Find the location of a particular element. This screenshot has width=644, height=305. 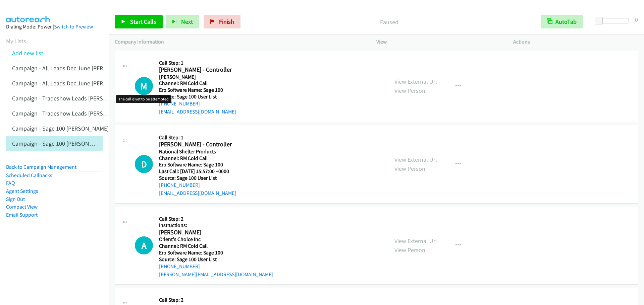

h1: M is located at coordinates (144, 86).